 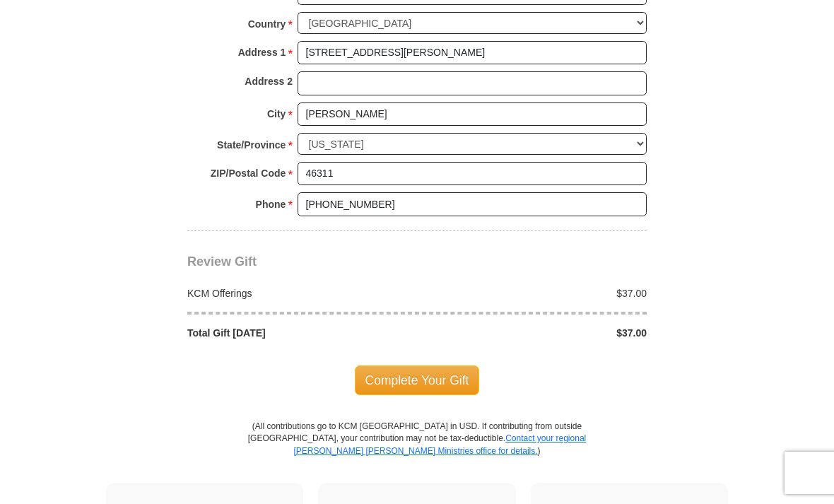 I want to click on strong: Country, so click(x=267, y=24).